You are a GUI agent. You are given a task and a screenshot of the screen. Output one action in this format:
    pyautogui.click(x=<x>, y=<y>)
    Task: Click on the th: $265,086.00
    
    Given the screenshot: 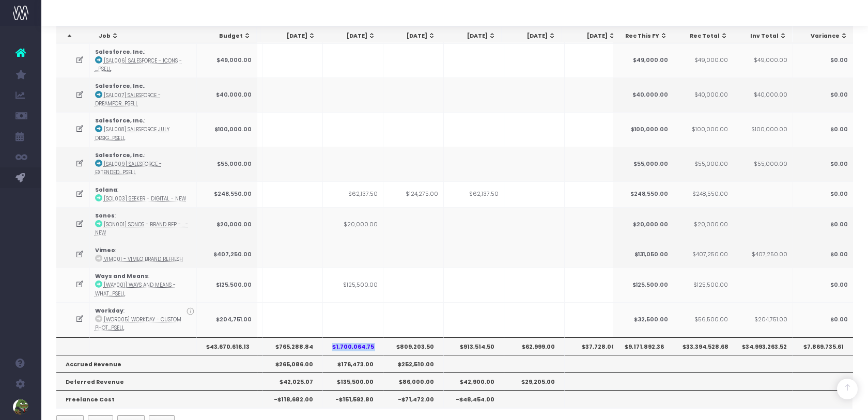 What is the action you would take?
    pyautogui.click(x=292, y=363)
    